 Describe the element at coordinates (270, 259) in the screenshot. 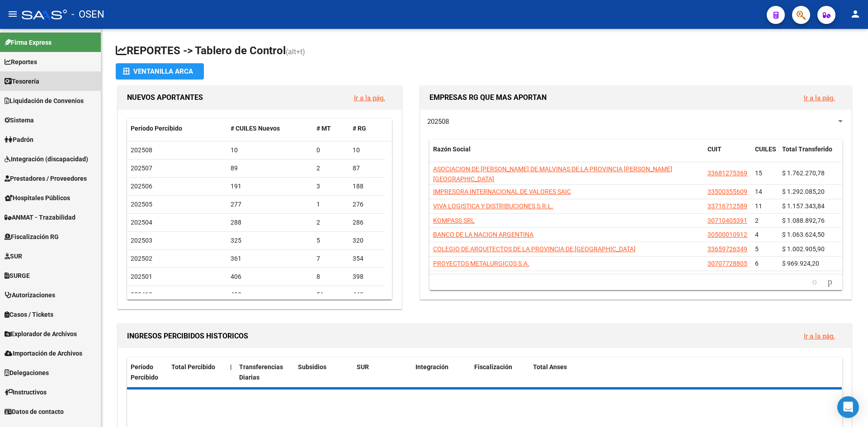

I see `div: 361` at that location.